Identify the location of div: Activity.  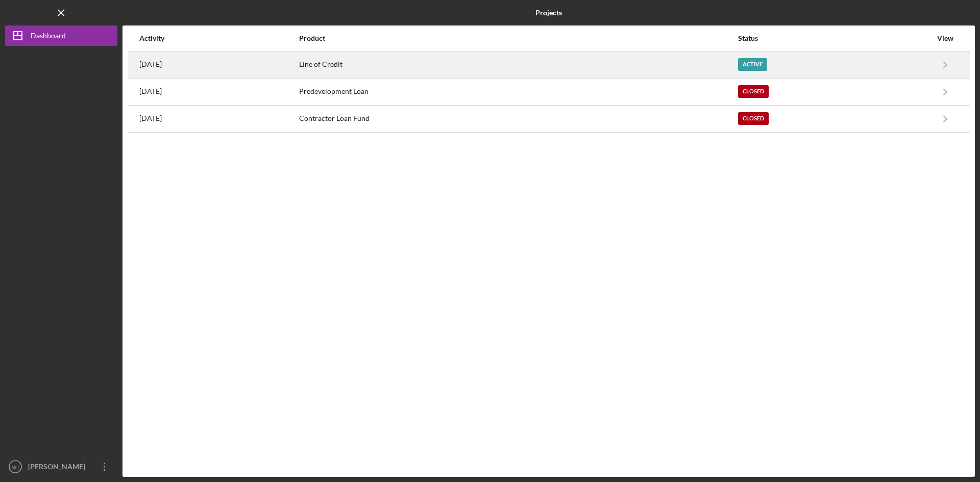
(219, 38).